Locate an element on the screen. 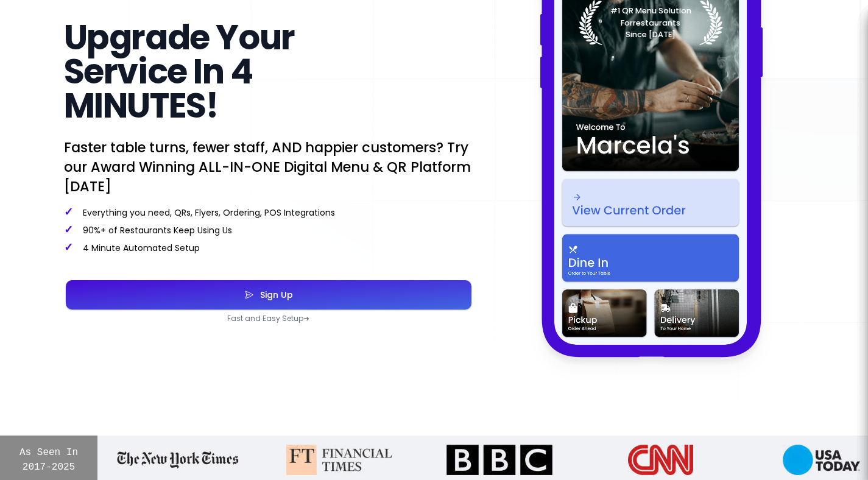 The width and height of the screenshot is (868, 480). p: Fast and Easy Setup ➜ is located at coordinates (268, 319).